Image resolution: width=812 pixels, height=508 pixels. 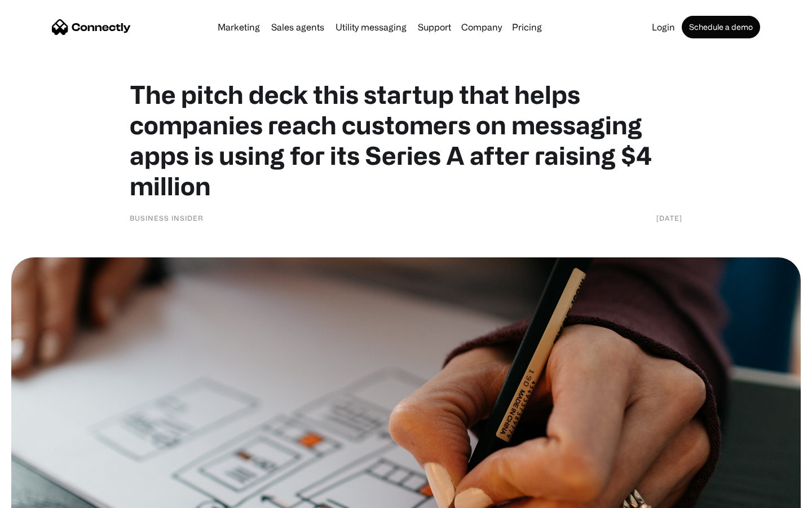 I want to click on div: Company, so click(x=482, y=27).